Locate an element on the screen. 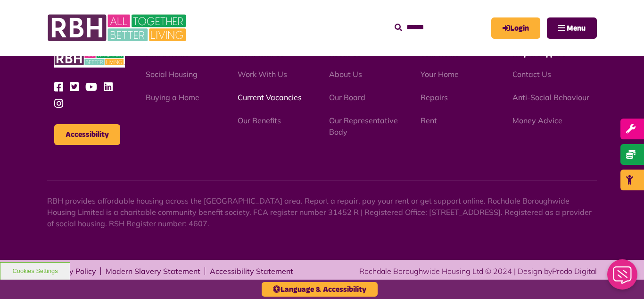  a: Current Vacancies is located at coordinates (270, 97).